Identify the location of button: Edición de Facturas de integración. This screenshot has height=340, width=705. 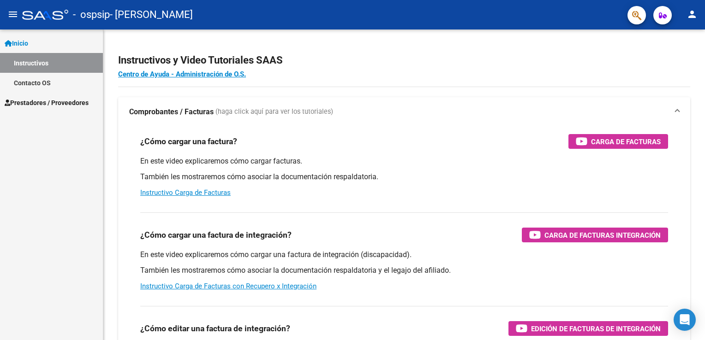
(588, 329).